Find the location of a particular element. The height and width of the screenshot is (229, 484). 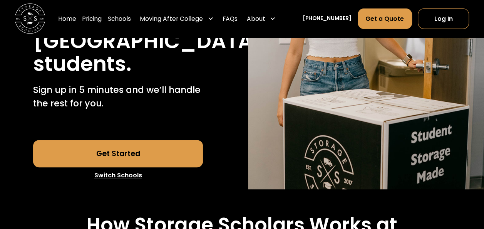

a: Schools is located at coordinates (119, 18).